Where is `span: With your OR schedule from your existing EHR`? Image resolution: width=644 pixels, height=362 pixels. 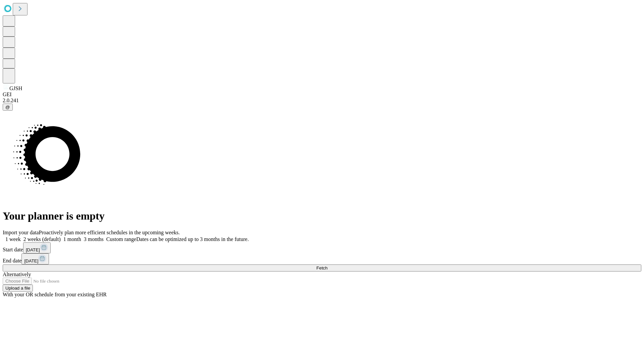 span: With your OR schedule from your existing EHR is located at coordinates (55, 294).